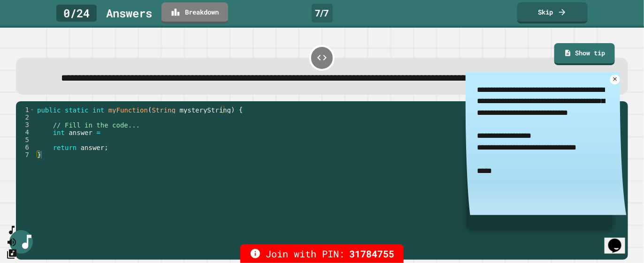 The height and width of the screenshot is (263, 644). What do you see at coordinates (32, 110) in the screenshot?
I see `span: Toggle code folding, rows 1 through 7` at bounding box center [32, 110].